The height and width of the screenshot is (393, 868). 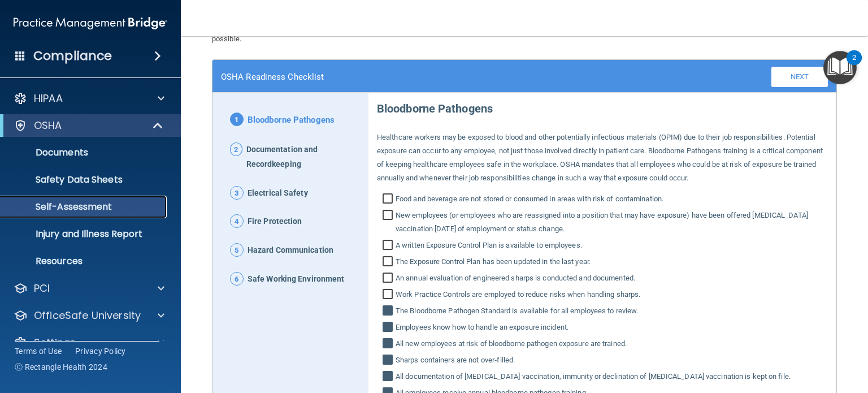 What do you see at coordinates (237, 221) in the screenshot?
I see `span: 4` at bounding box center [237, 221].